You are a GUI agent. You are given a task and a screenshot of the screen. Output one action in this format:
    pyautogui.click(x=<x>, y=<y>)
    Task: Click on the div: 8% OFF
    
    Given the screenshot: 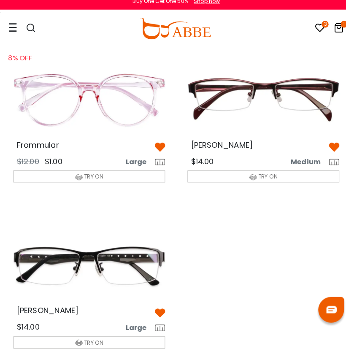 What is the action you would take?
    pyautogui.click(x=29, y=65)
    